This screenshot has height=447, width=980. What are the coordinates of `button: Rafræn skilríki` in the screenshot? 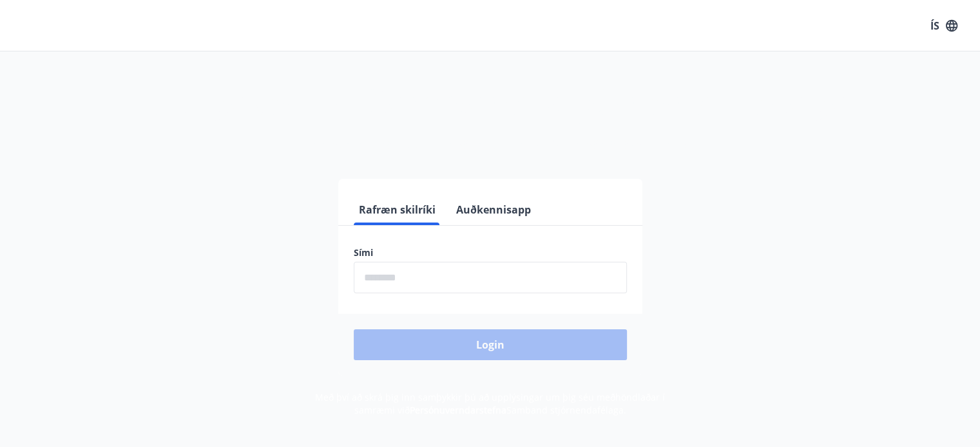 It's located at (397, 210).